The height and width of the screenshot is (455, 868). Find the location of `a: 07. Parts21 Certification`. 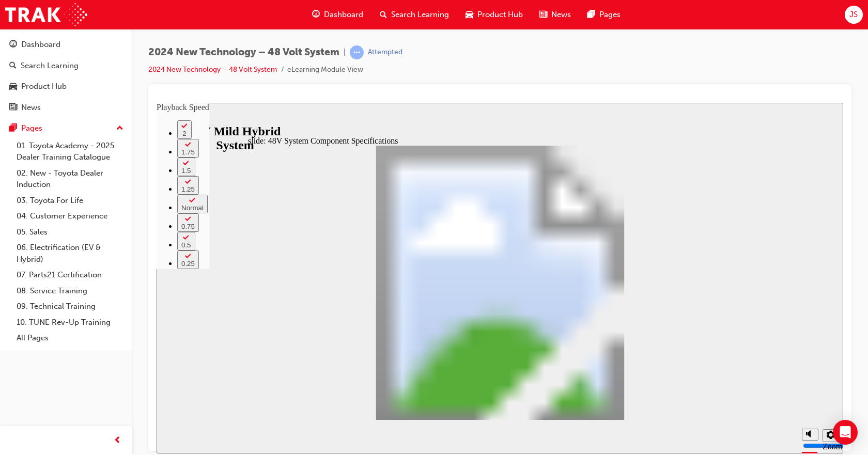

a: 07. Parts21 Certification is located at coordinates (70, 275).